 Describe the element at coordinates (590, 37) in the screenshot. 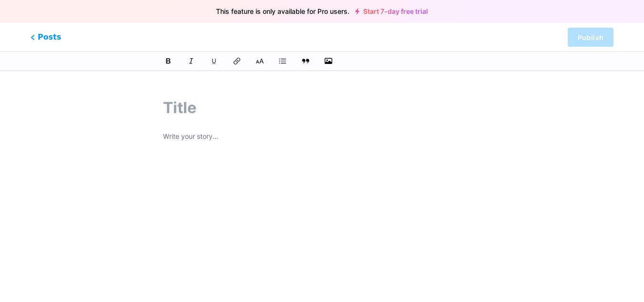

I see `button: Publish` at that location.